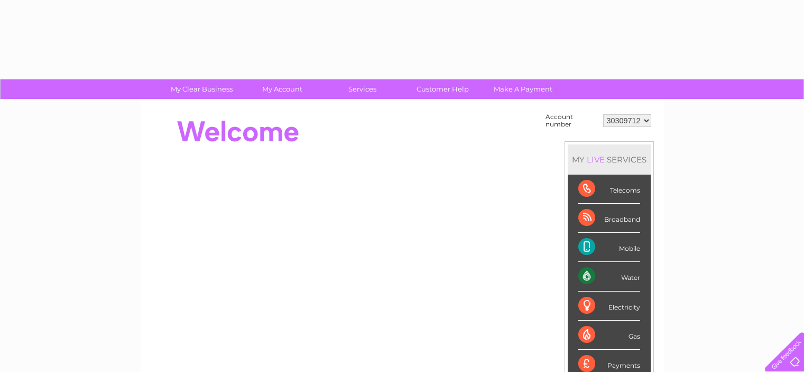 The image size is (804, 372). Describe the element at coordinates (362, 89) in the screenshot. I see `a: Services` at that location.